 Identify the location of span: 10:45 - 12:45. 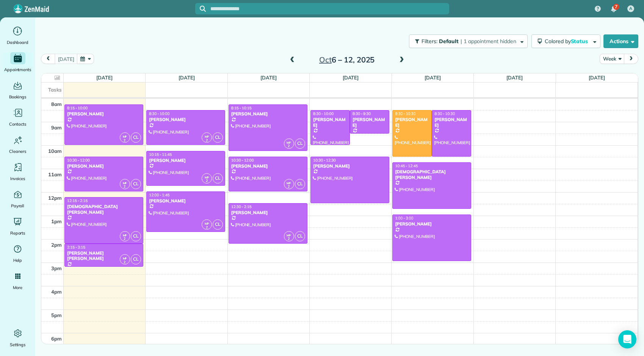
(406, 166).